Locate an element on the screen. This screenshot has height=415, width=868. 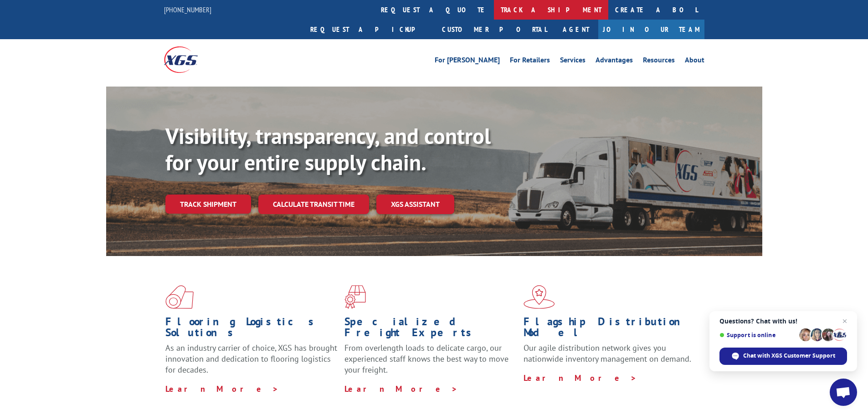
p: From overlength loads to delicate cargo, our experienced staff knows the best way to move your fr... is located at coordinates (431, 363).